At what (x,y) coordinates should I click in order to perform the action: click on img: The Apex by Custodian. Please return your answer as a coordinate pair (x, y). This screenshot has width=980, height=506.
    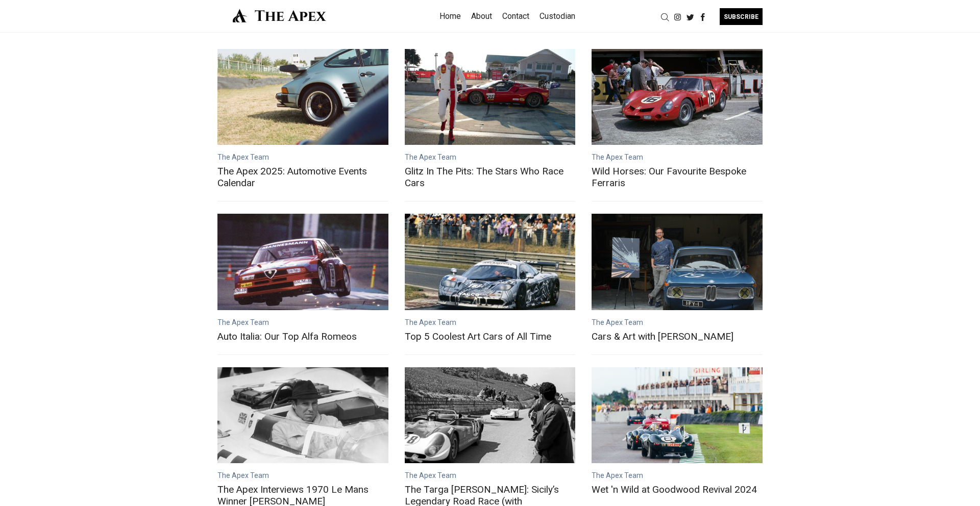
    Looking at the image, I should click on (279, 16).